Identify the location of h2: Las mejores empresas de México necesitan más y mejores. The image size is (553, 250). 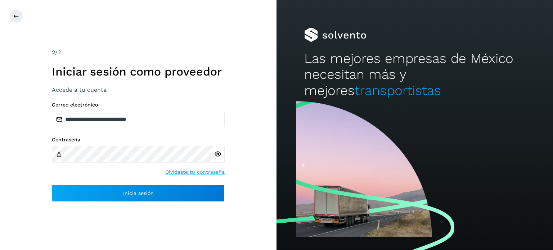
(415, 75).